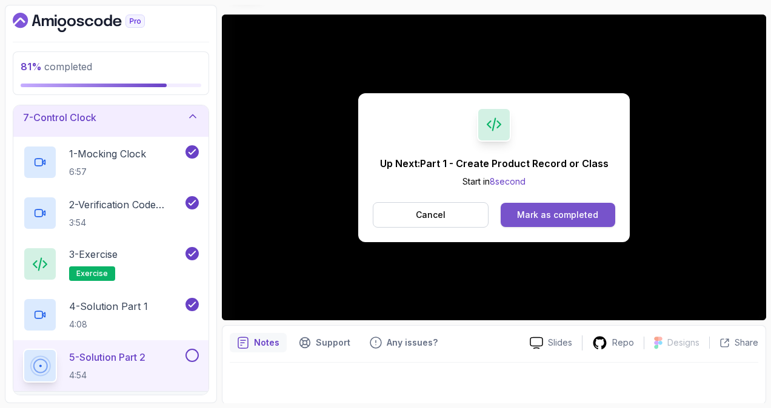 The image size is (771, 408). What do you see at coordinates (111, 213) in the screenshot?
I see `button: 2-Verification Code Example3:54` at bounding box center [111, 213].